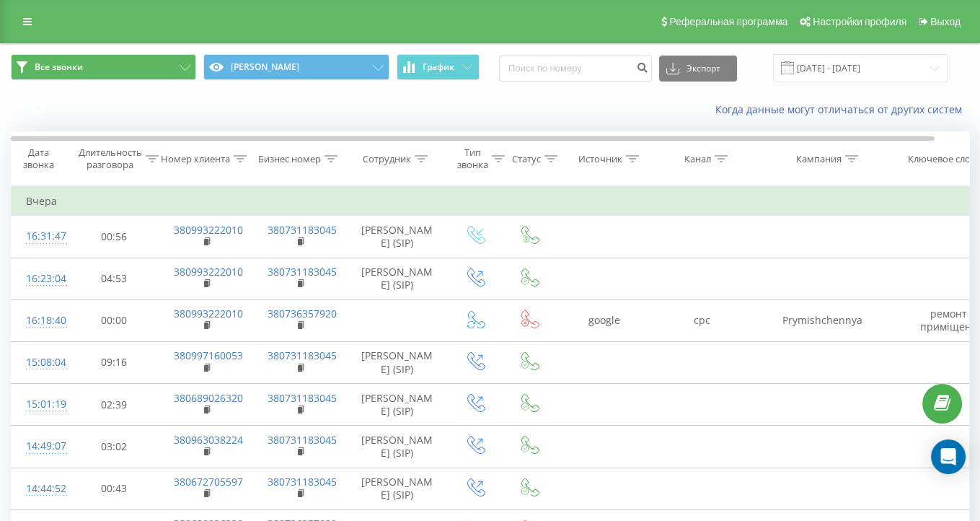 This screenshot has height=521, width=980. What do you see at coordinates (472, 159) in the screenshot?
I see `div: Тип звонка` at bounding box center [472, 159].